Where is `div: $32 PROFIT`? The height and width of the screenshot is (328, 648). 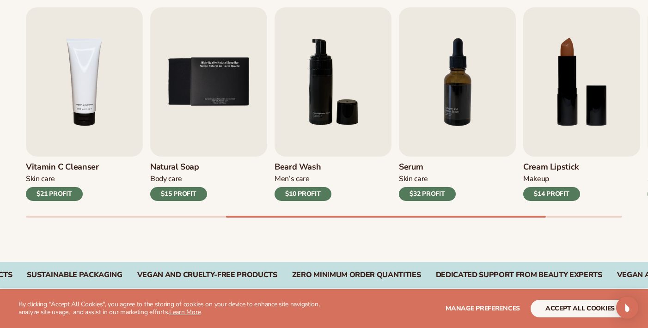
div: $32 PROFIT is located at coordinates (427, 194).